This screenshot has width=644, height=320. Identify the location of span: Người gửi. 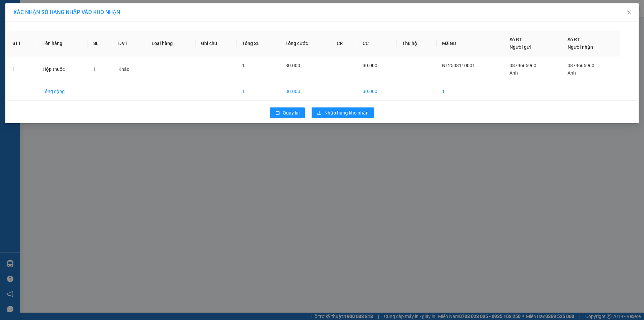
(520, 47).